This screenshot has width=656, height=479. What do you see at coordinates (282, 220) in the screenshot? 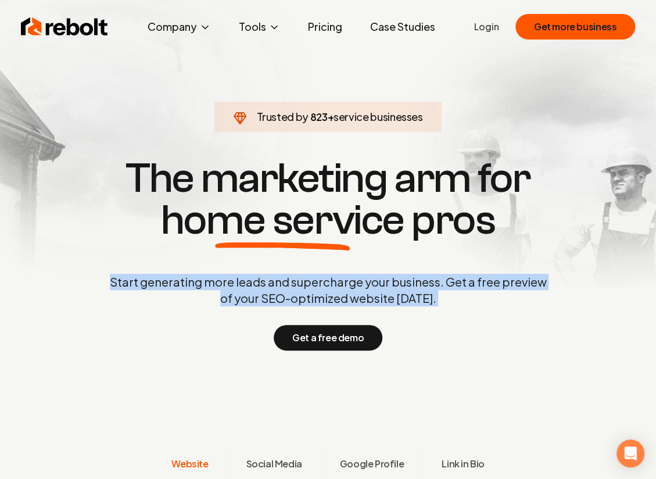
I see `span: home service` at bounding box center [282, 220].